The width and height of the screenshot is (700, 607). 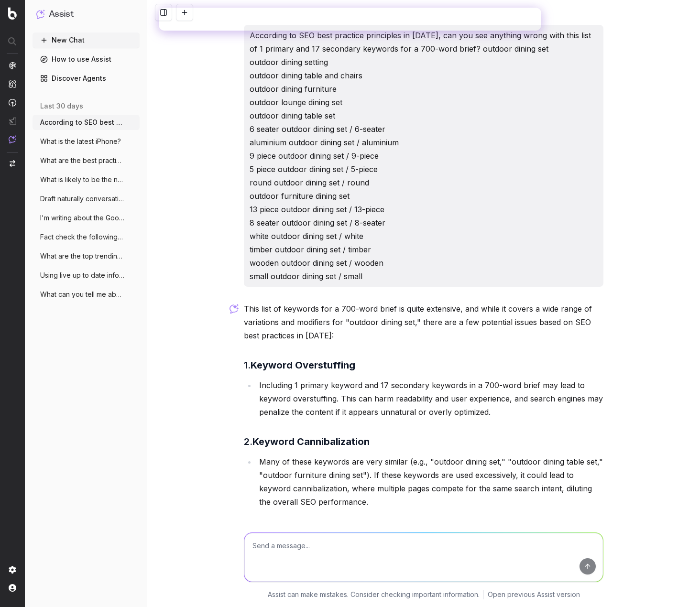 What do you see at coordinates (82, 122) in the screenshot?
I see `span: According to SEO best practice principle` at bounding box center [82, 122].